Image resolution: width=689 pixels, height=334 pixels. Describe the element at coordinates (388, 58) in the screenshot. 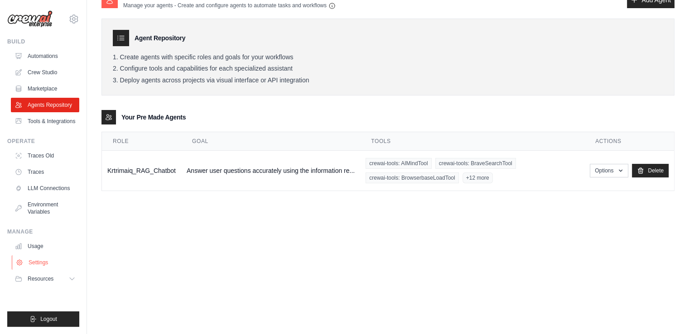

I see `li: Create agents with specific roles and goals for your workflows` at that location.